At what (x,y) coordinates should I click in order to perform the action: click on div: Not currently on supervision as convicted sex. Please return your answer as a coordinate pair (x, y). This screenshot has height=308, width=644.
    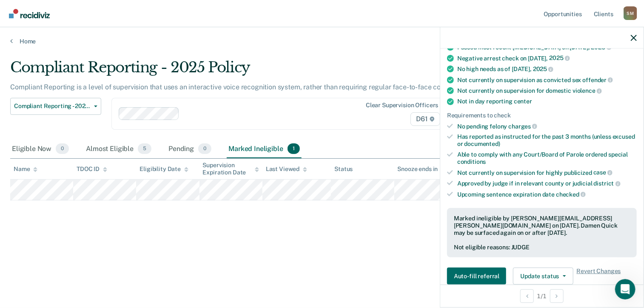
    Looking at the image, I should click on (547, 80).